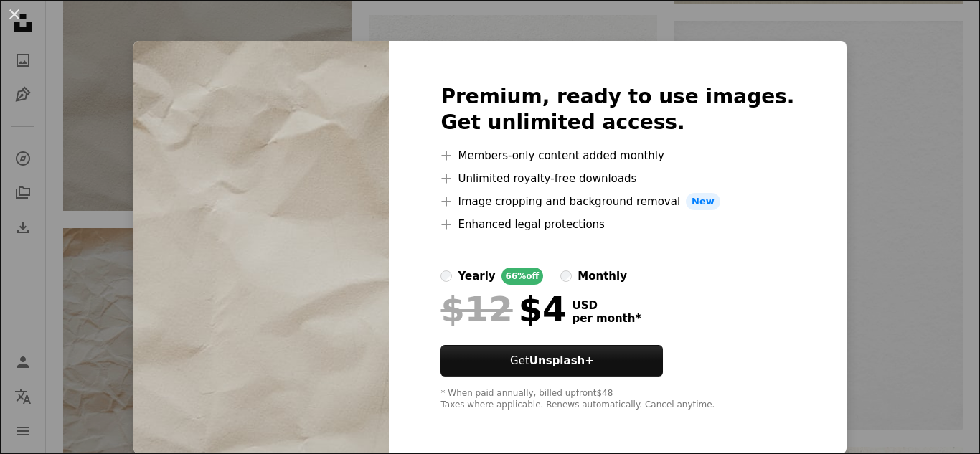  Describe the element at coordinates (503, 309) in the screenshot. I see `div: $4` at that location.